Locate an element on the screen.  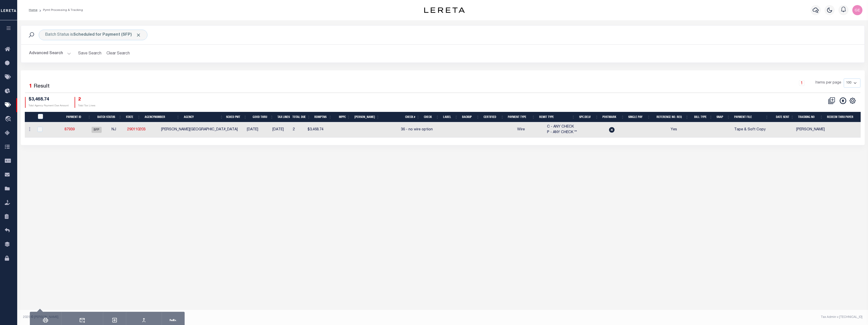
th: Tracking No: activate to sort column ascending is located at coordinates (810, 117).